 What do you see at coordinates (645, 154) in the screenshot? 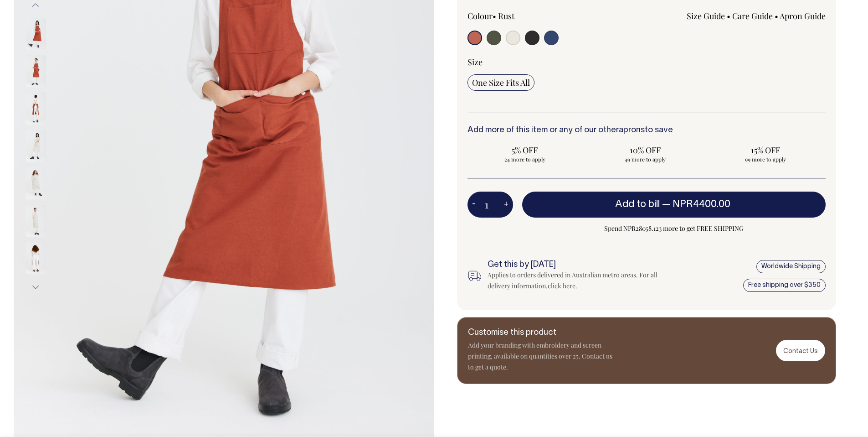
I see `input: 10% OFF 49 more to apply` at bounding box center [645, 154].